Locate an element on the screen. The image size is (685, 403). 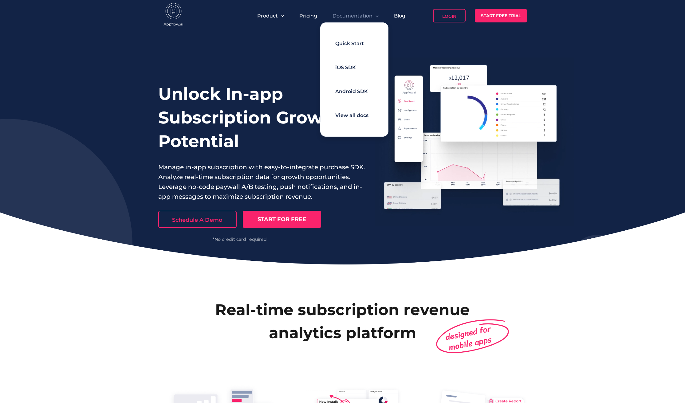
img: design-for-mobile-apps is located at coordinates (472, 336).